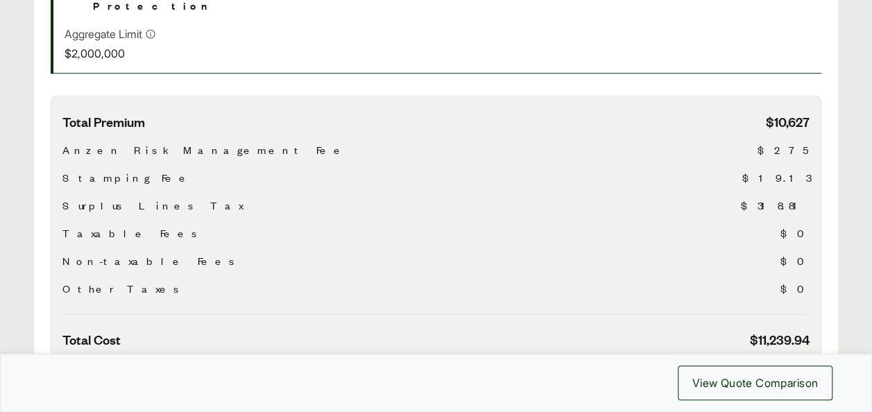  What do you see at coordinates (124, 289) in the screenshot?
I see `span: Other Taxes` at bounding box center [124, 289].